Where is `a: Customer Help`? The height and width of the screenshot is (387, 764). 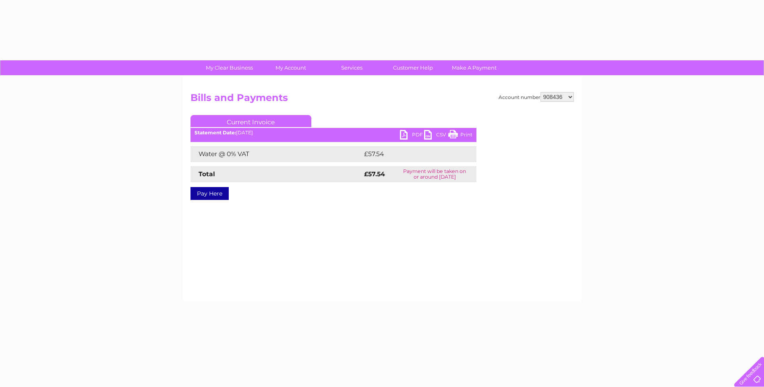
a: Customer Help is located at coordinates (413, 68).